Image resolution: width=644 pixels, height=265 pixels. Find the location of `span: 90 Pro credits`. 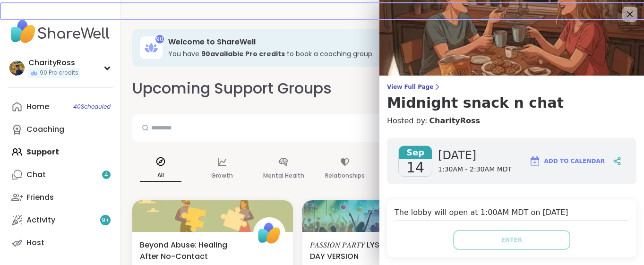

span: 90 Pro credits is located at coordinates (59, 73).